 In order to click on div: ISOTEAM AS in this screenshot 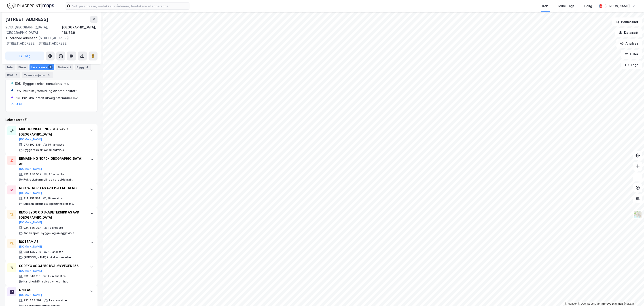, I will do `click(52, 242)`.